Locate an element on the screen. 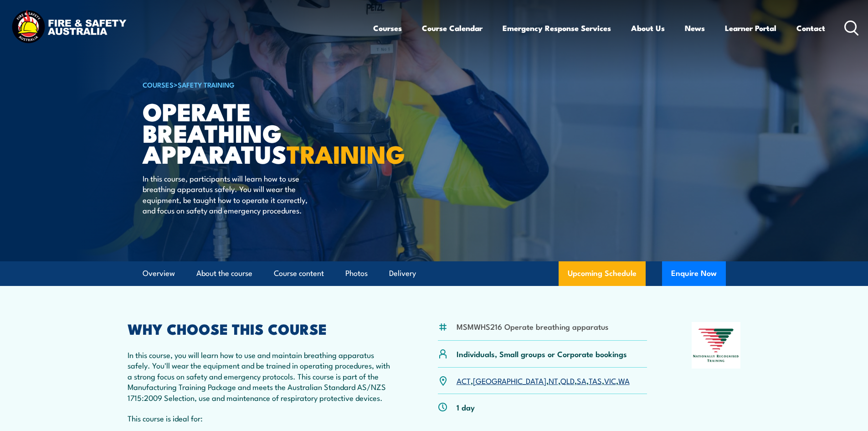 The width and height of the screenshot is (868, 431). a: Upcoming Schedule is located at coordinates (602, 274).